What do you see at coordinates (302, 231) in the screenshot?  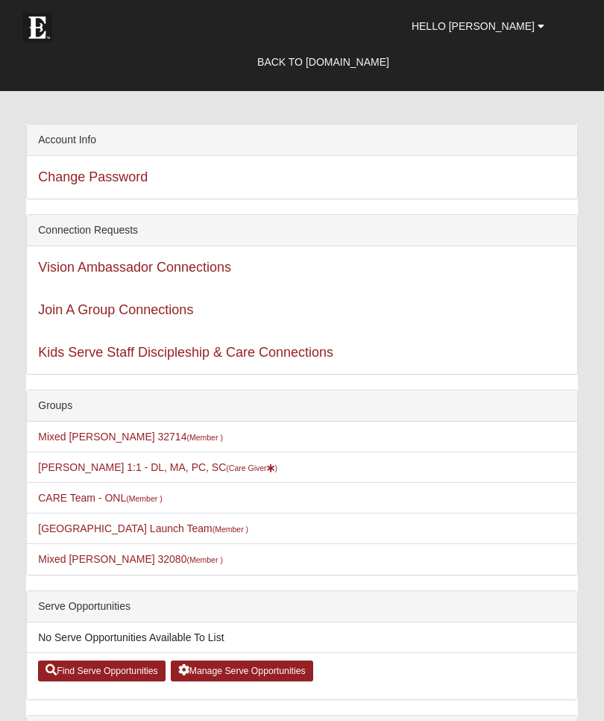 I see `div: Connection Requests` at bounding box center [302, 231].